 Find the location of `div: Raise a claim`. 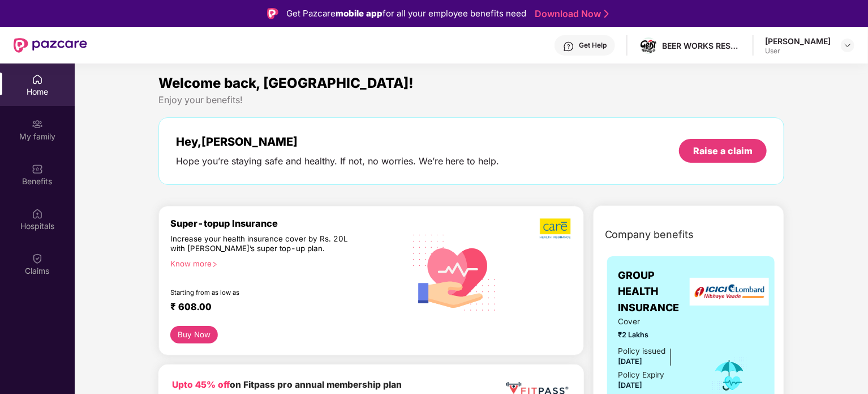

div: Raise a claim is located at coordinates (723, 151).